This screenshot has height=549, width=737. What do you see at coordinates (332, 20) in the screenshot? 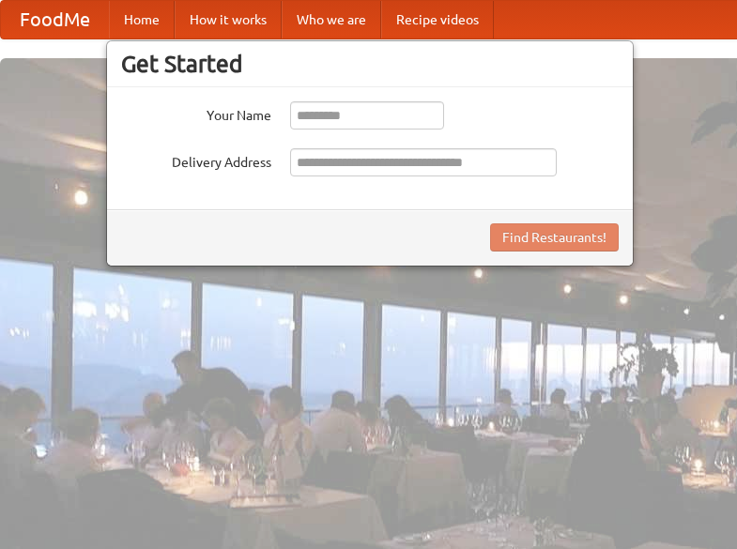
I see `a: Who we are` at bounding box center [332, 20].